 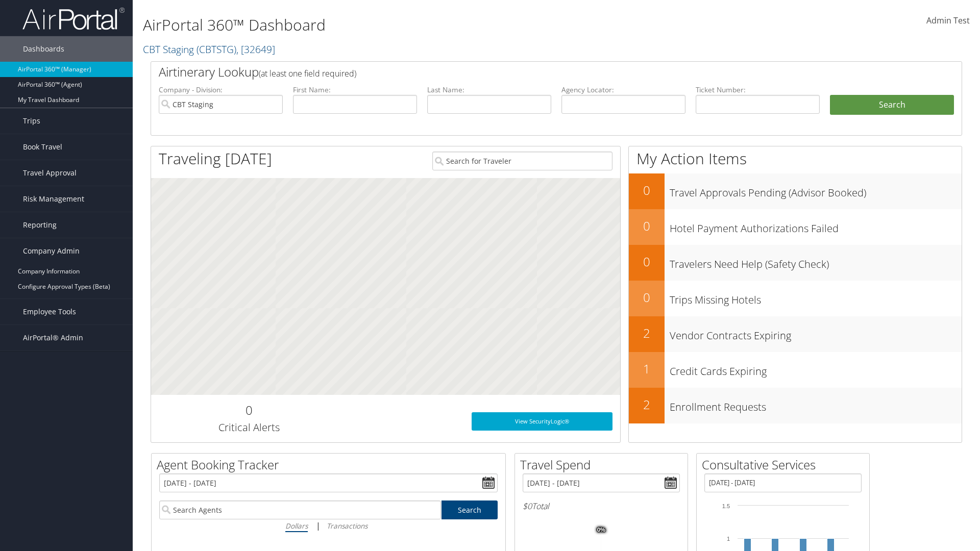 What do you see at coordinates (795, 158) in the screenshot?
I see `h1: My Action Items` at bounding box center [795, 158].